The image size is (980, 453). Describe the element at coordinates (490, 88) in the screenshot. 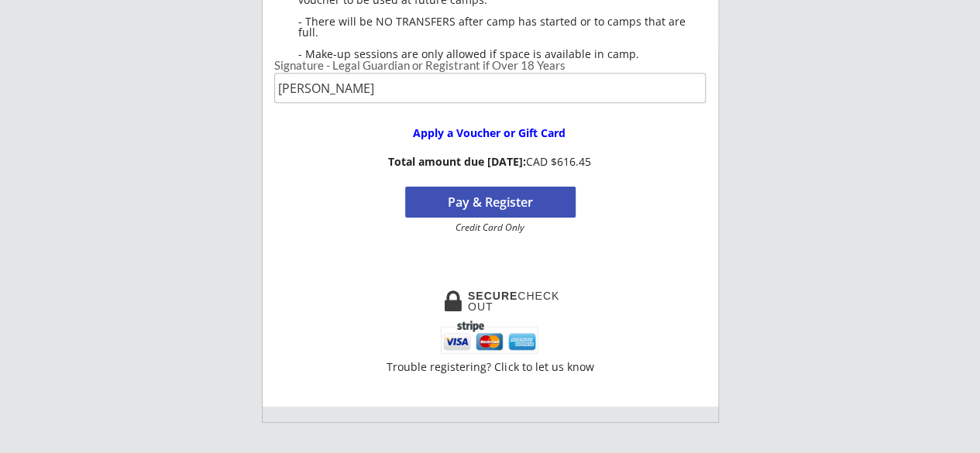

I see `input: Type full name` at that location.